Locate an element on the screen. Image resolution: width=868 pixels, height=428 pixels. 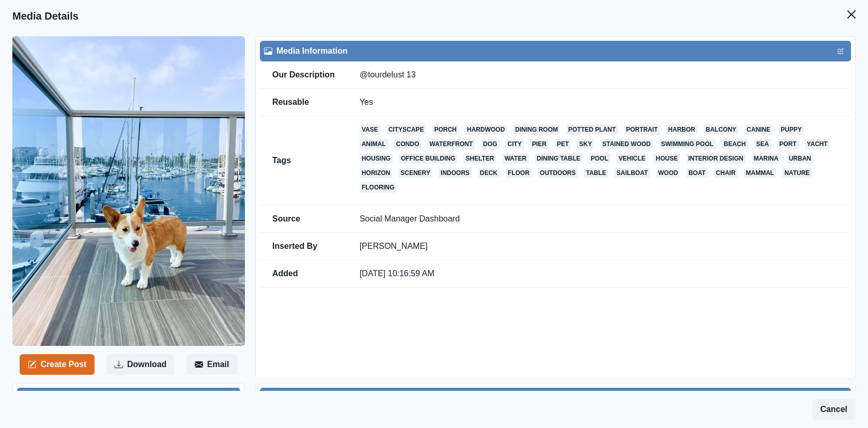
a: chair is located at coordinates (726, 173).